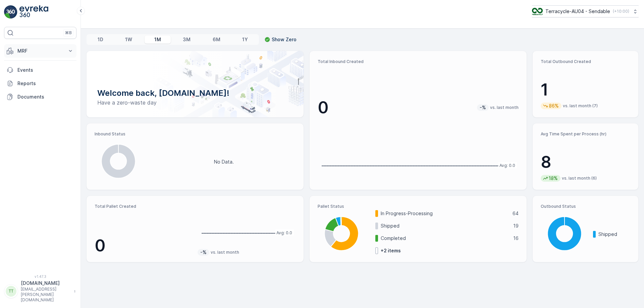 This screenshot has width=644, height=308. Describe the element at coordinates (46, 70) in the screenshot. I see `p: Events` at that location.